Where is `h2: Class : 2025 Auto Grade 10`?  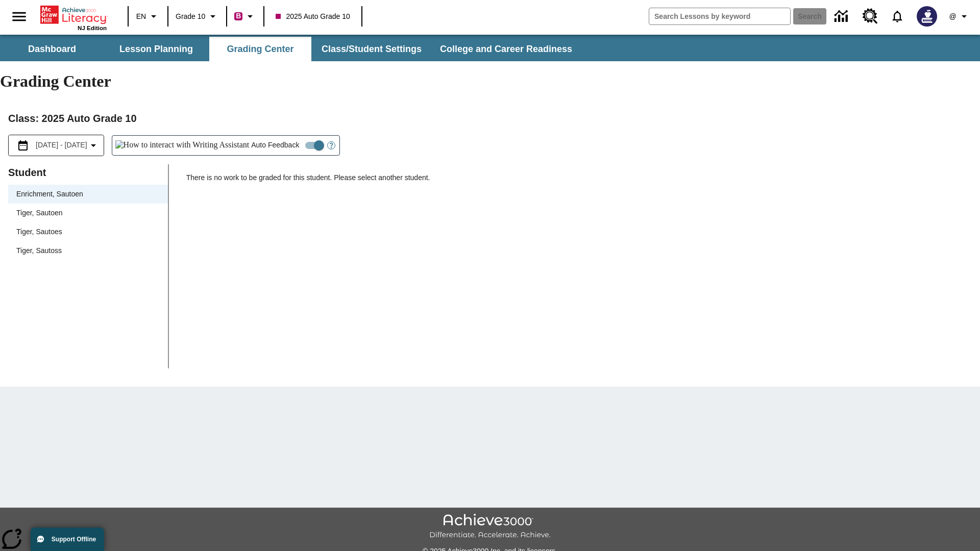 h2: Class : 2025 Auto Grade 10 is located at coordinates (490, 118).